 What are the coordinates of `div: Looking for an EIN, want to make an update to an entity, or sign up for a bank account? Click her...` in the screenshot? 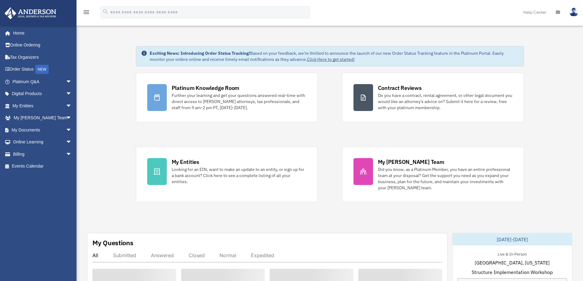 It's located at (239, 176).